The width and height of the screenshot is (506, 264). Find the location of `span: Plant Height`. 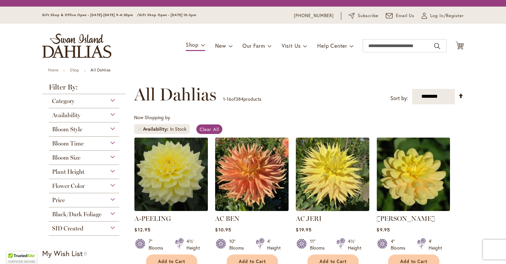

span: Plant Height is located at coordinates (68, 172).